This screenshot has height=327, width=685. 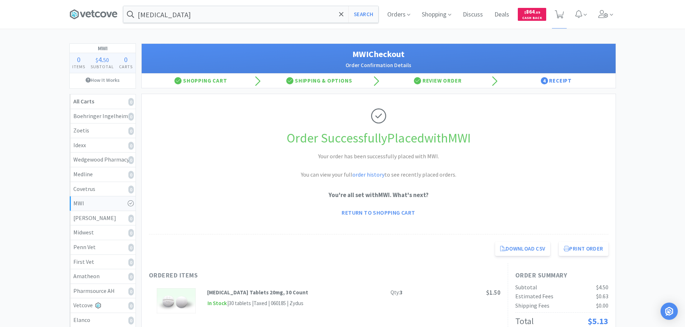 What do you see at coordinates (102, 146) in the screenshot?
I see `a: Idexx0` at bounding box center [102, 146].